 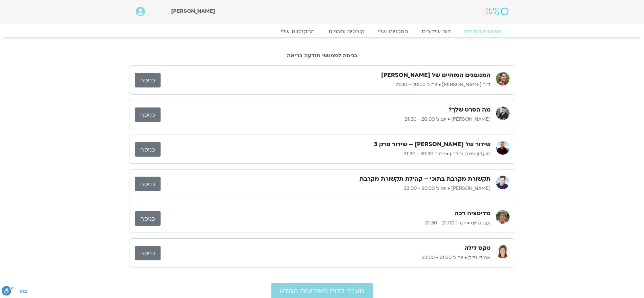 I want to click on img: מועדון פמה צ'ודרון, so click(x=503, y=148).